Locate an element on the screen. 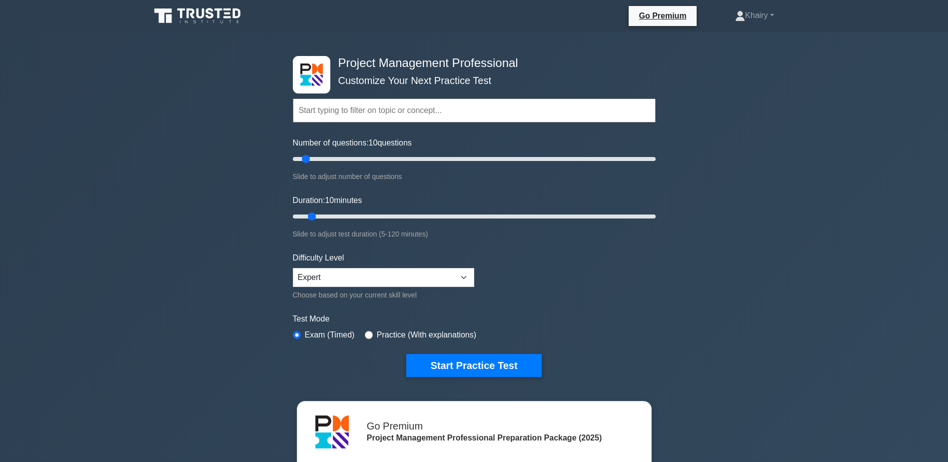 Image resolution: width=948 pixels, height=462 pixels. h4: Project Management Professional is located at coordinates (470, 63).